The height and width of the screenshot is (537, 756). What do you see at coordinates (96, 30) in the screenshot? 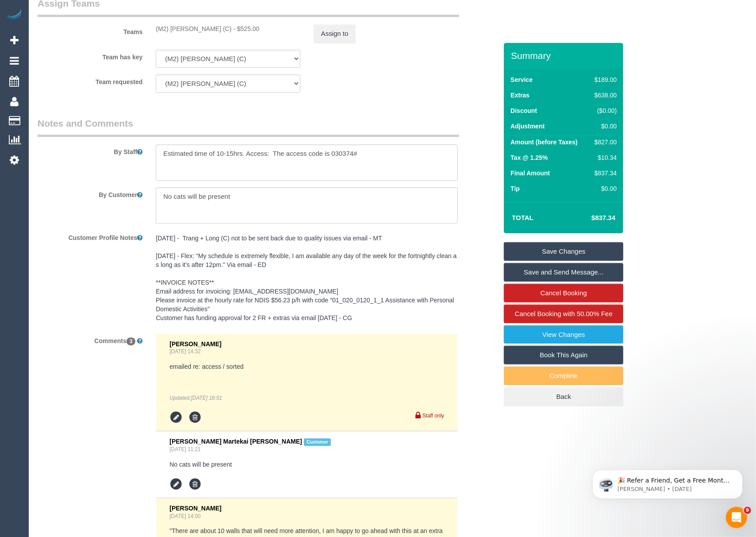
I see `p: 🎉 Refer a Friend, Get a Free Month! 🎉 Love Automaid? Share the love! When you refer a friend who ...` at bounding box center [96, 30].